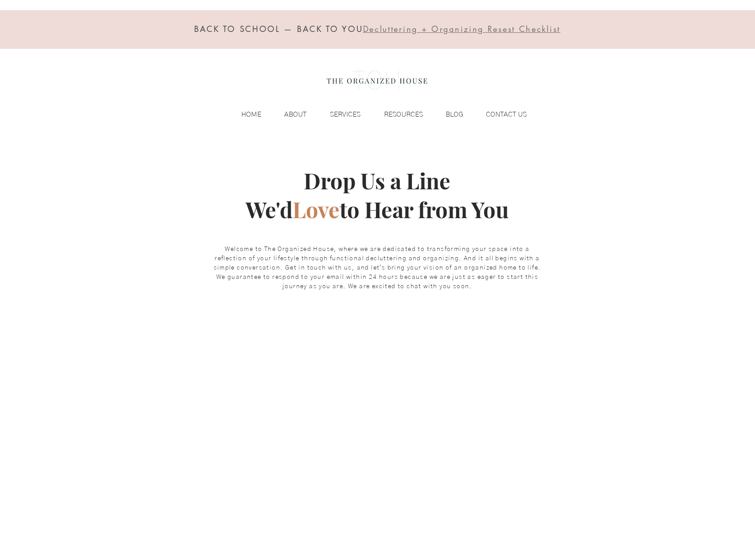  I want to click on span: Drop Us a Line We'd to Hear from You, so click(378, 194).